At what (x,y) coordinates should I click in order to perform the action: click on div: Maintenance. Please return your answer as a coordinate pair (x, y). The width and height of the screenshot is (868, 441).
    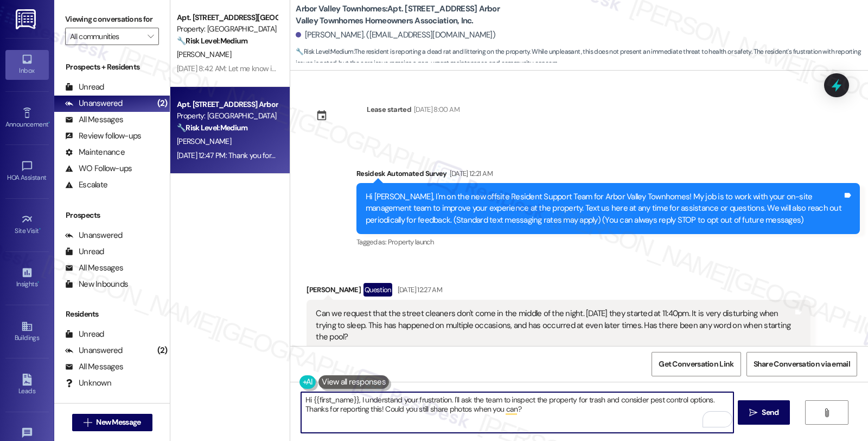
    Looking at the image, I should click on (95, 152).